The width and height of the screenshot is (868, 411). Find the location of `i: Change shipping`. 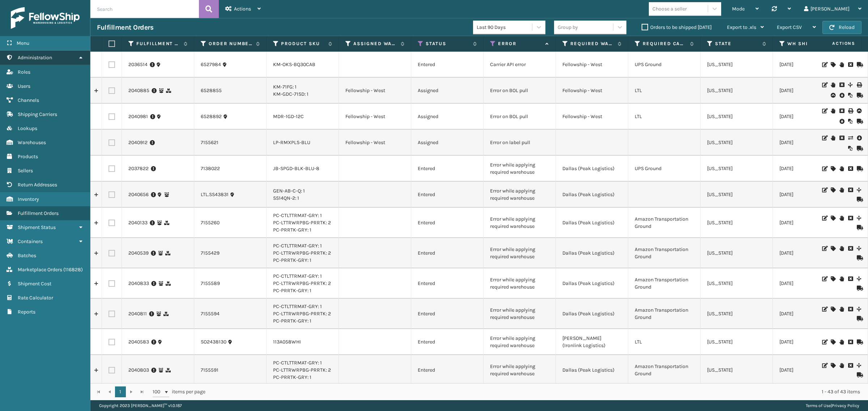

i: Change shipping is located at coordinates (850, 138).